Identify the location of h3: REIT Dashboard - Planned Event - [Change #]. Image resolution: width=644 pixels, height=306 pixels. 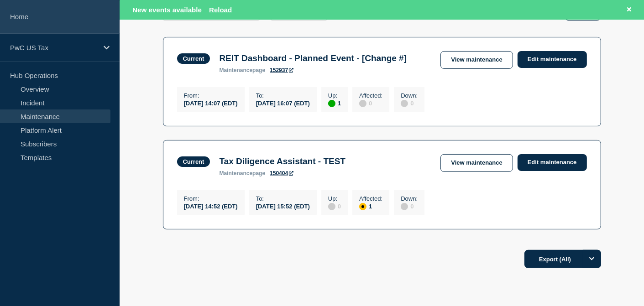
(313, 59).